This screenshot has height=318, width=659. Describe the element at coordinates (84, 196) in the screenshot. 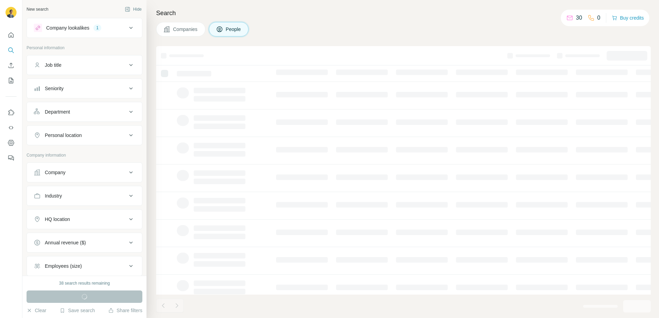

I see `button: Industry` at that location.